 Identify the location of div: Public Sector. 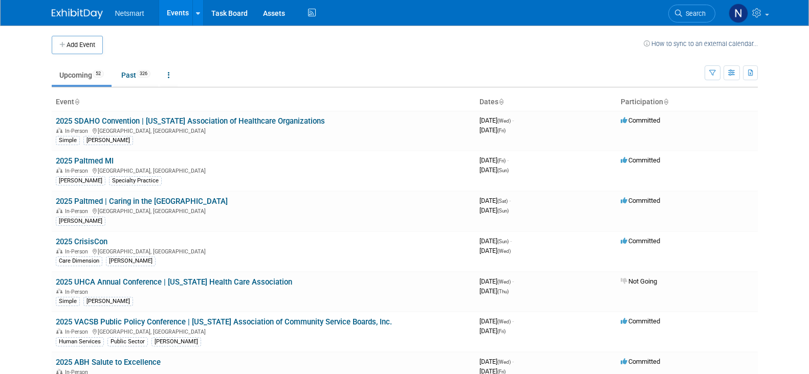
(127, 342).